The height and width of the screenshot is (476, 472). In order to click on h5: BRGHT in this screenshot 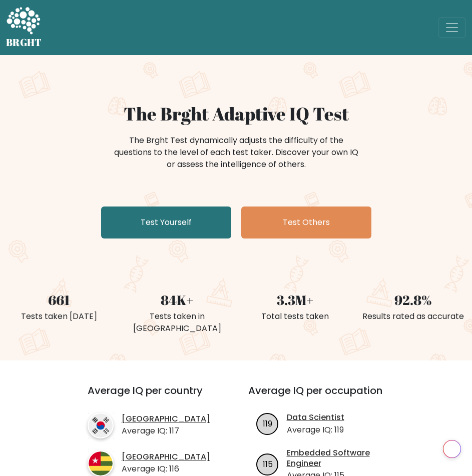, I will do `click(24, 42)`.